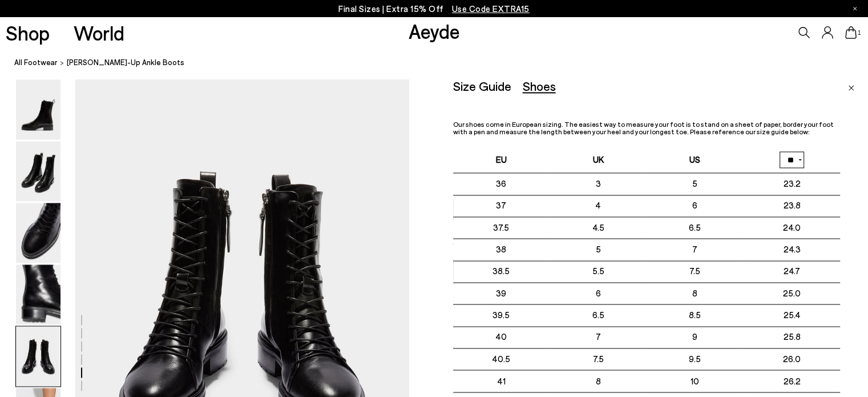 The width and height of the screenshot is (868, 397). What do you see at coordinates (501, 250) in the screenshot?
I see `td: 38` at bounding box center [501, 250].